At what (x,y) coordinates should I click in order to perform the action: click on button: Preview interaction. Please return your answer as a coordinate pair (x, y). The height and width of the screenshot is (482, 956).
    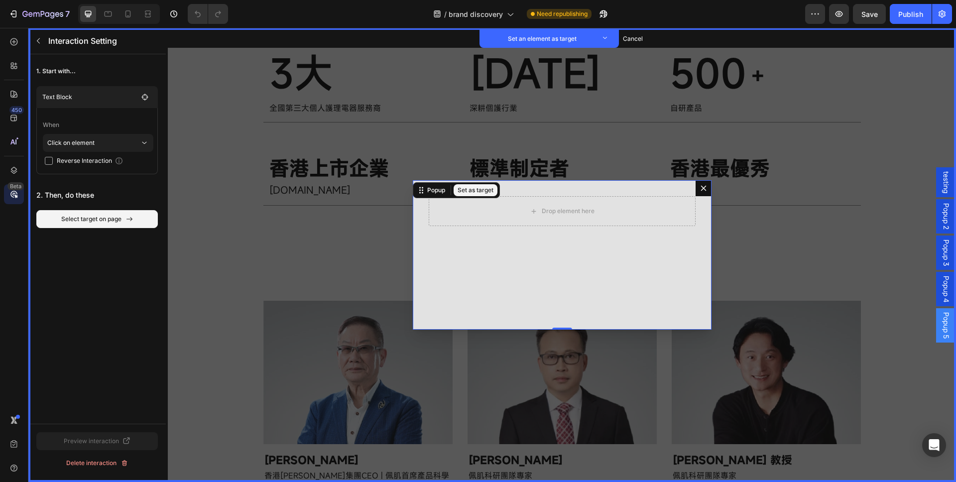
    Looking at the image, I should click on (97, 441).